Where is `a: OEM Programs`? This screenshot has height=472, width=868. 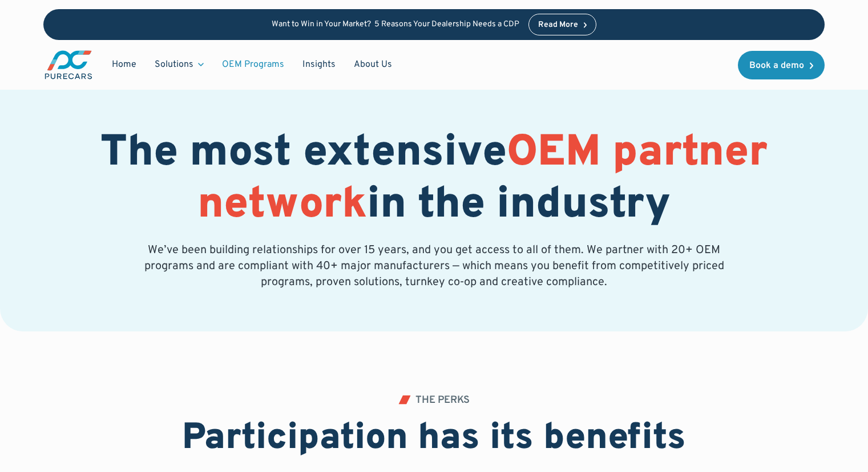
a: OEM Programs is located at coordinates (253, 64).